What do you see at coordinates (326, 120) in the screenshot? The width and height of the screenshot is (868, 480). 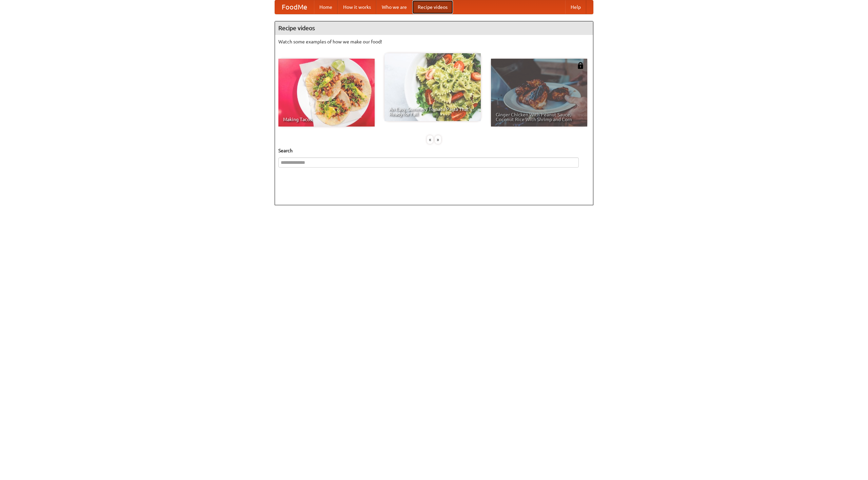 I see `span: Making Tacos` at bounding box center [326, 120].